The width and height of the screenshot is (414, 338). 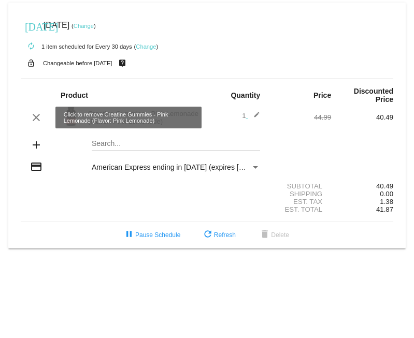 I want to click on span: Delete, so click(x=273, y=235).